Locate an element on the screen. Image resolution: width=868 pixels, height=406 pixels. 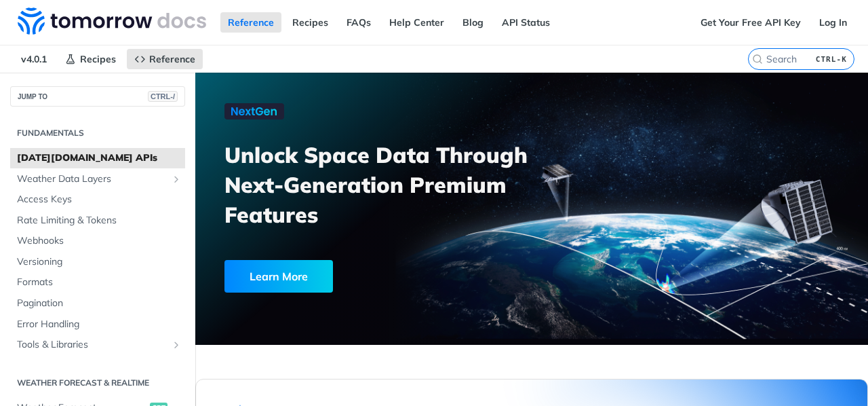
a: Pagination is located at coordinates (98, 303).